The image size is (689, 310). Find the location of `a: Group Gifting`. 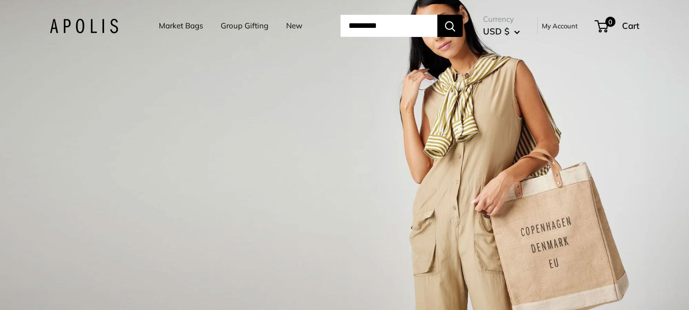

a: Group Gifting is located at coordinates (244, 26).